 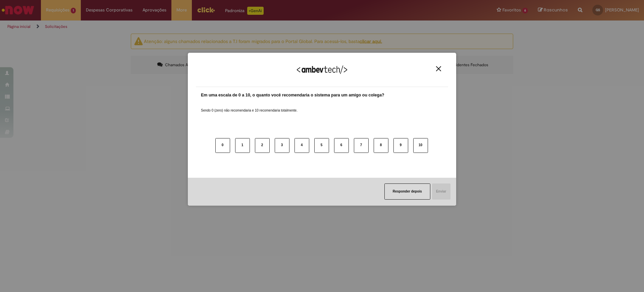 What do you see at coordinates (407, 191) in the screenshot?
I see `button: Responder depois` at bounding box center [407, 191].